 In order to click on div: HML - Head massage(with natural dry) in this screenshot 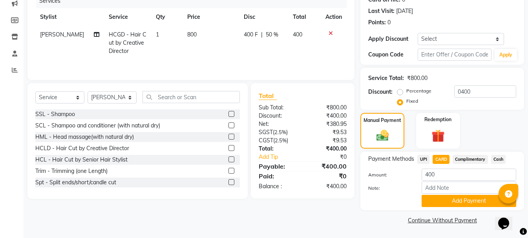, I will do `click(84, 137)`.